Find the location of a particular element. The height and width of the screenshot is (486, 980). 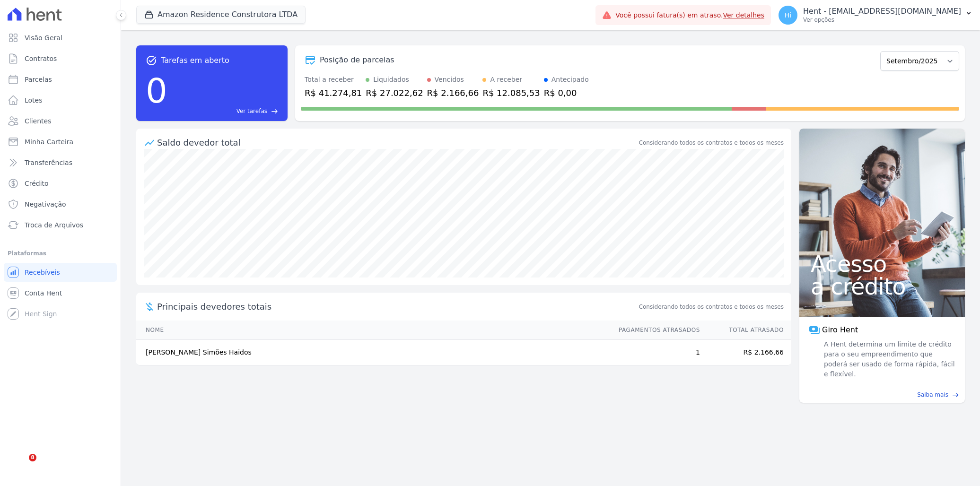

a: Saiba mais east is located at coordinates (882, 395).